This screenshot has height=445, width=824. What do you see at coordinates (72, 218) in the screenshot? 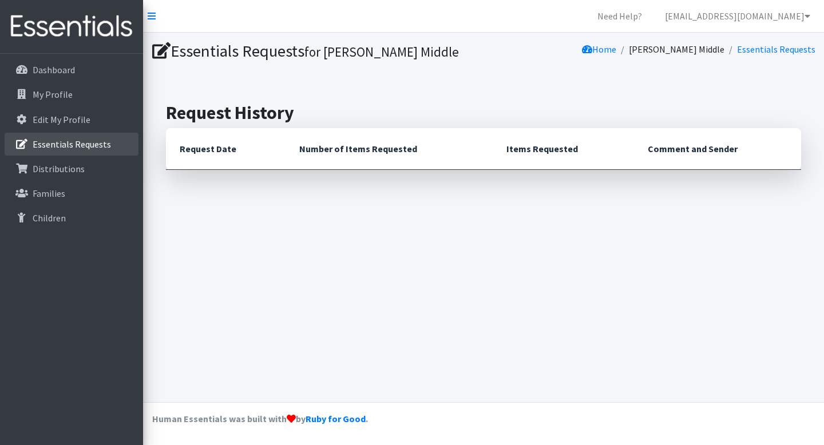
I see `a: Children` at bounding box center [72, 218].